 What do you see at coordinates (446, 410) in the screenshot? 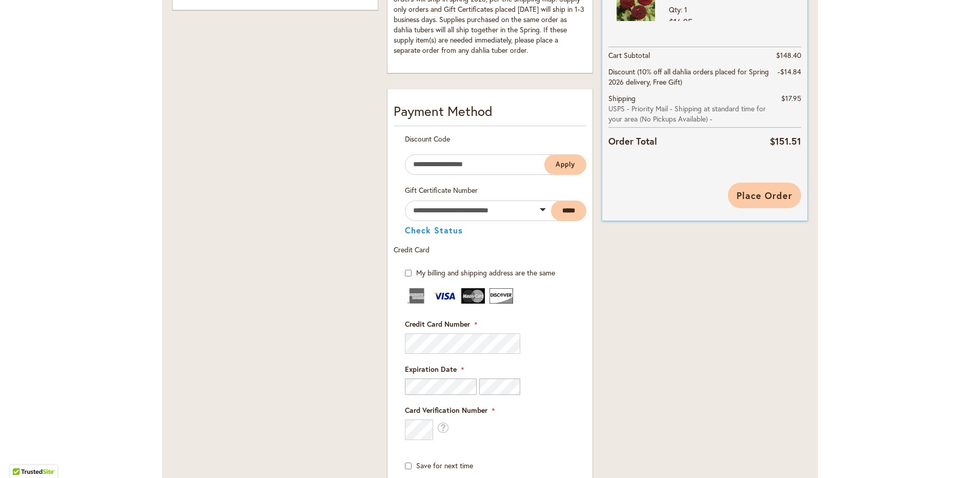
I see `span: Card Verification Number` at bounding box center [446, 410].